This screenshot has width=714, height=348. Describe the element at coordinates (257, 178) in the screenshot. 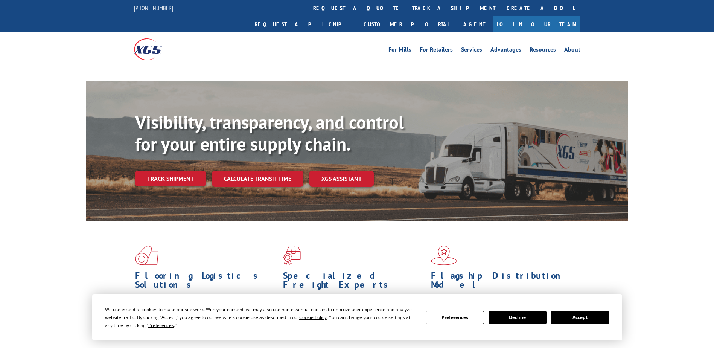

I see `a: Calculate transit time` at that location.